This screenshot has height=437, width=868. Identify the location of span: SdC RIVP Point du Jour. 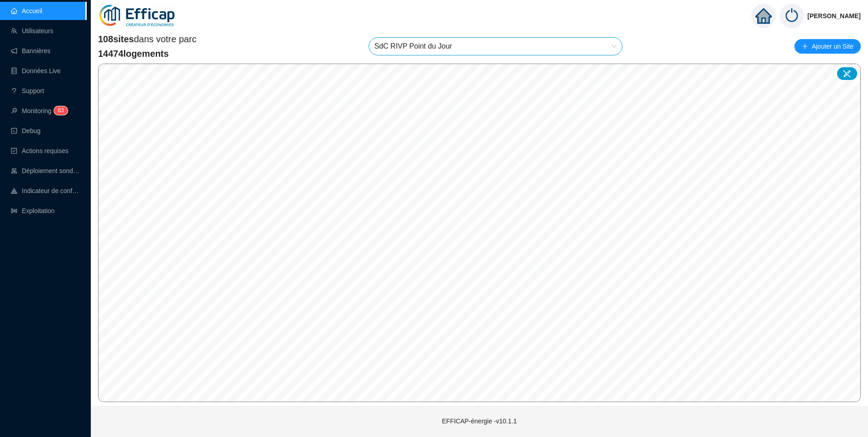
(496, 46).